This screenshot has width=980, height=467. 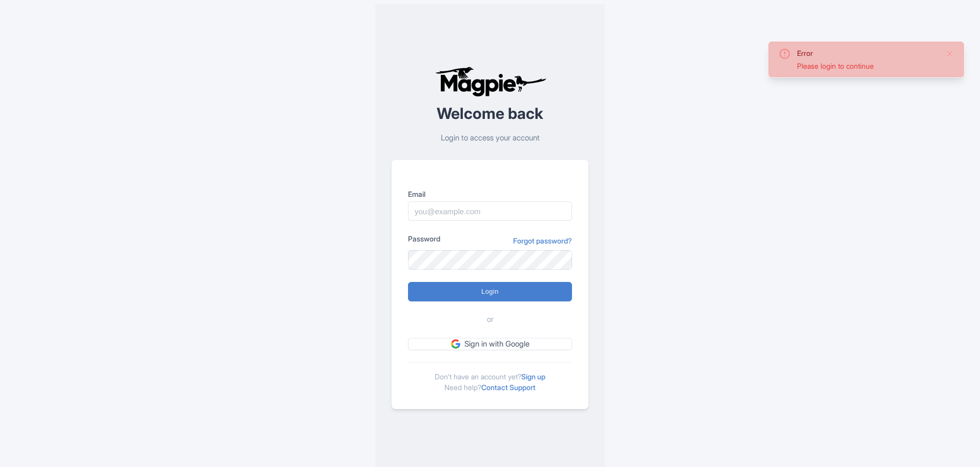 I want to click on a: Sign up, so click(x=533, y=376).